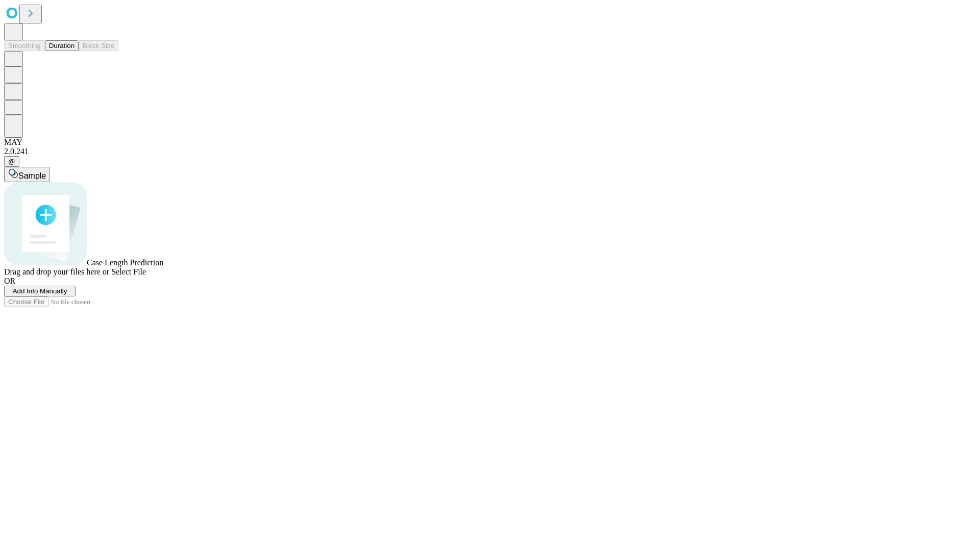 Image resolution: width=980 pixels, height=551 pixels. Describe the element at coordinates (32, 175) in the screenshot. I see `span: Sample` at that location.